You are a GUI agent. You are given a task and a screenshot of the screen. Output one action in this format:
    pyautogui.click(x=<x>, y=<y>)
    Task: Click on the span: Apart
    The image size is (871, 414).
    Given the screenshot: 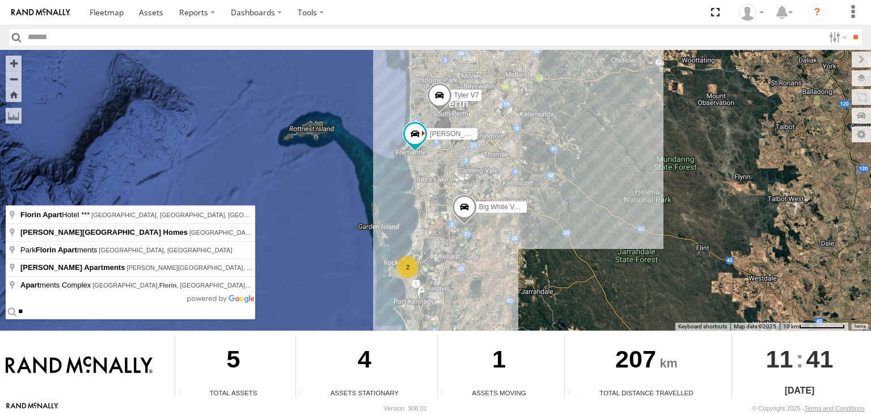 What is the action you would take?
    pyautogui.click(x=30, y=285)
    